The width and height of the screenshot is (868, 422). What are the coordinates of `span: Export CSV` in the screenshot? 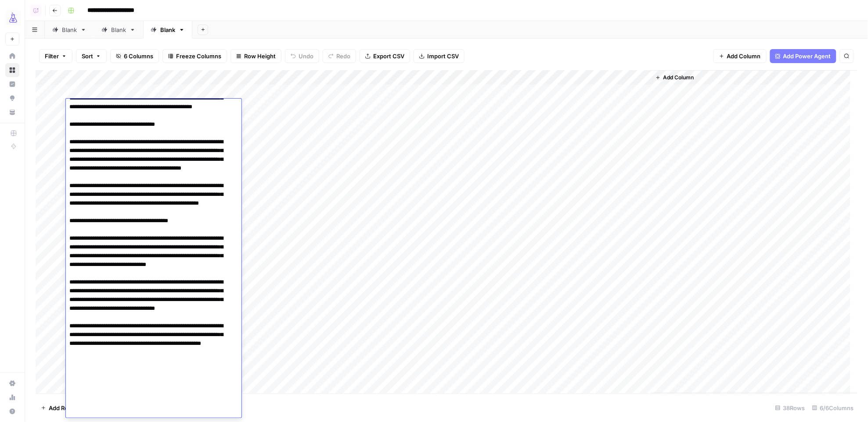 It's located at (388, 56).